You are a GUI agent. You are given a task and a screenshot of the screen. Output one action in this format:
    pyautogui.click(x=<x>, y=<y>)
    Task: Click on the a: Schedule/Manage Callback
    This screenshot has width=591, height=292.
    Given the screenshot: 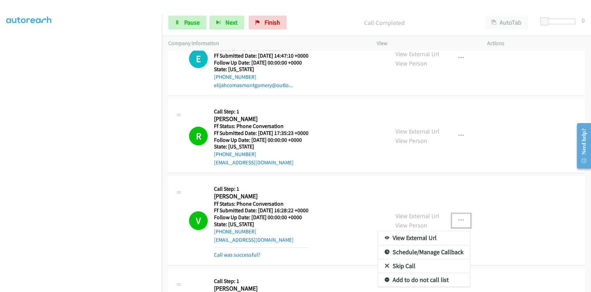 What is the action you would take?
    pyautogui.click(x=424, y=252)
    